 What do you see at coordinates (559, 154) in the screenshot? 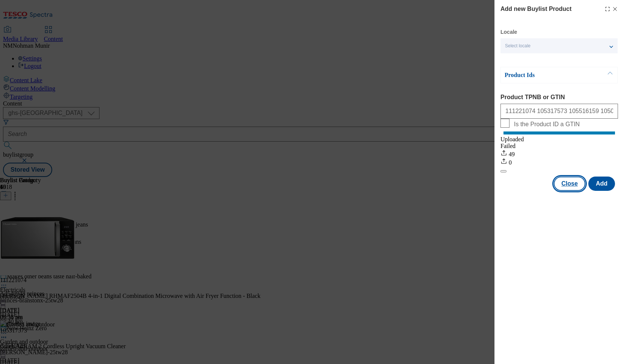
I see `div: 49` at bounding box center [559, 154].